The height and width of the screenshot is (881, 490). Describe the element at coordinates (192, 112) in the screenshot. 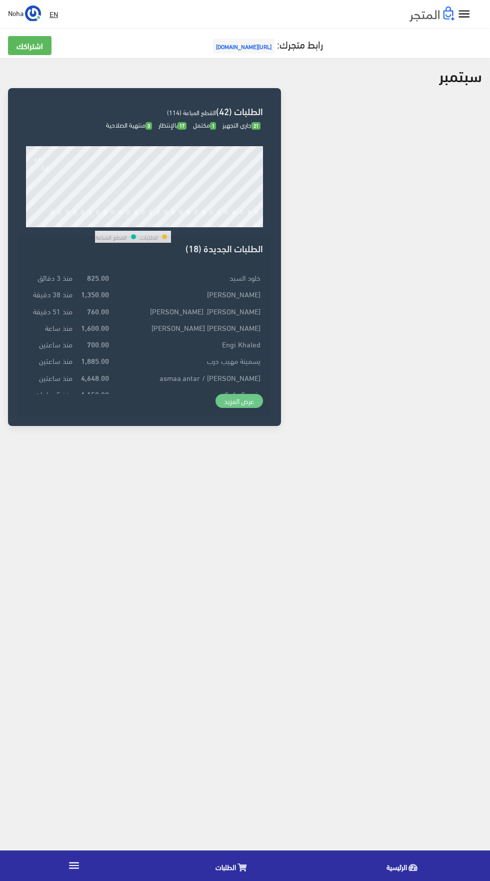

I see `span: القطع المباعة (114)` at that location.